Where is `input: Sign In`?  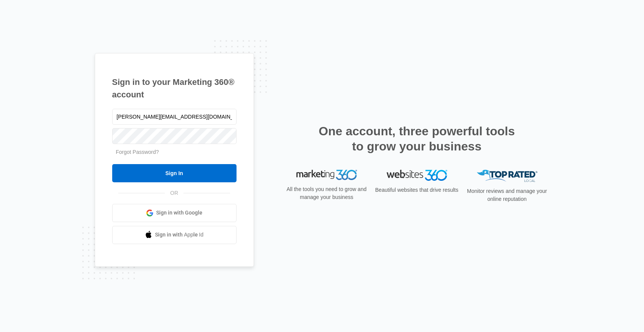
input: Sign In is located at coordinates (174, 174).